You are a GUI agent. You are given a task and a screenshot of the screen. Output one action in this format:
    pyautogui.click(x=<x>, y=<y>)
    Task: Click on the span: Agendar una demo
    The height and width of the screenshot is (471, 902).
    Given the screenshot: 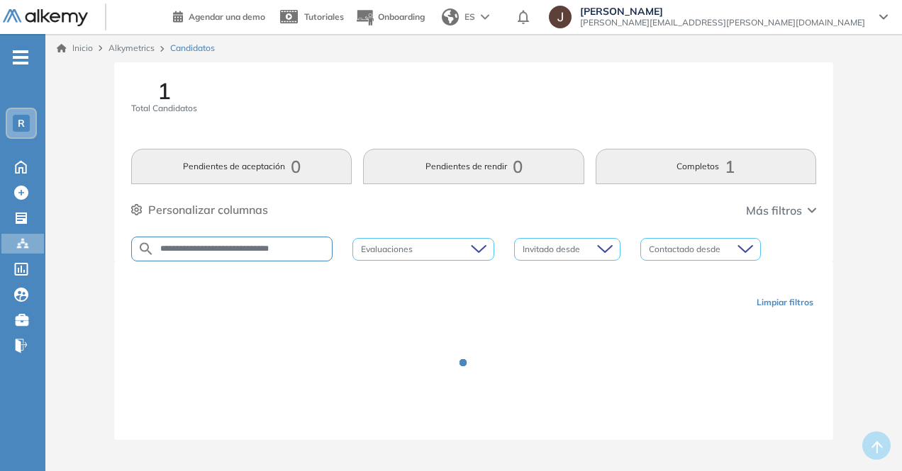 What is the action you would take?
    pyautogui.click(x=227, y=16)
    